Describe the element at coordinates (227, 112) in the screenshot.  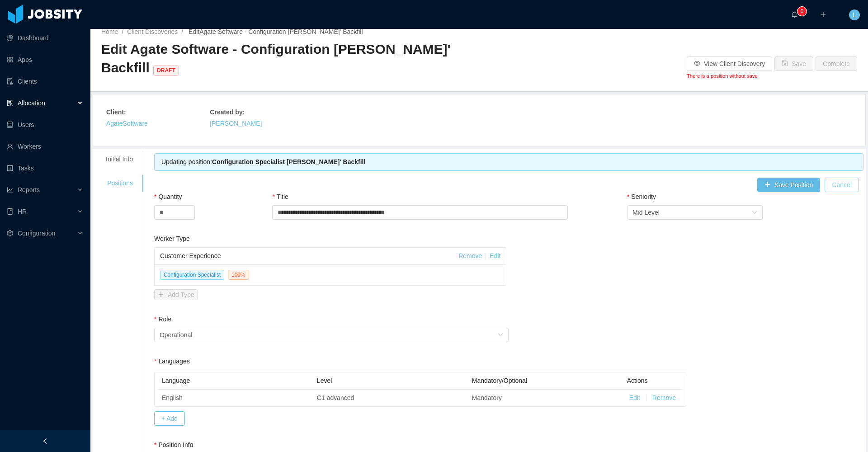
I see `strong: Created by :` at that location.